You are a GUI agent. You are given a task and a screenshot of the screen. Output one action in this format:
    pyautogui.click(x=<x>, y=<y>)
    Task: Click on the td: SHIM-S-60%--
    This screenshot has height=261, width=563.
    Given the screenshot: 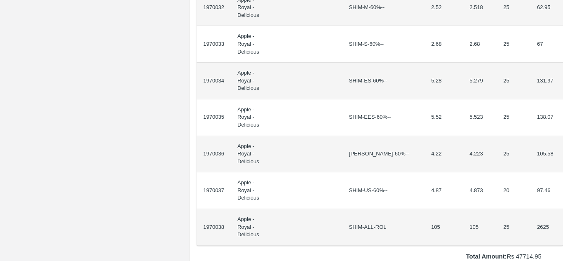 What is the action you would take?
    pyautogui.click(x=384, y=44)
    